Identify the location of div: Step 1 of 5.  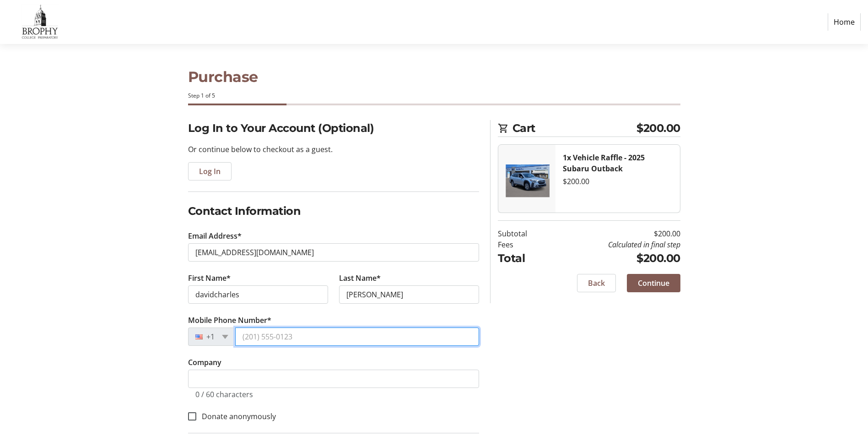
(434, 96).